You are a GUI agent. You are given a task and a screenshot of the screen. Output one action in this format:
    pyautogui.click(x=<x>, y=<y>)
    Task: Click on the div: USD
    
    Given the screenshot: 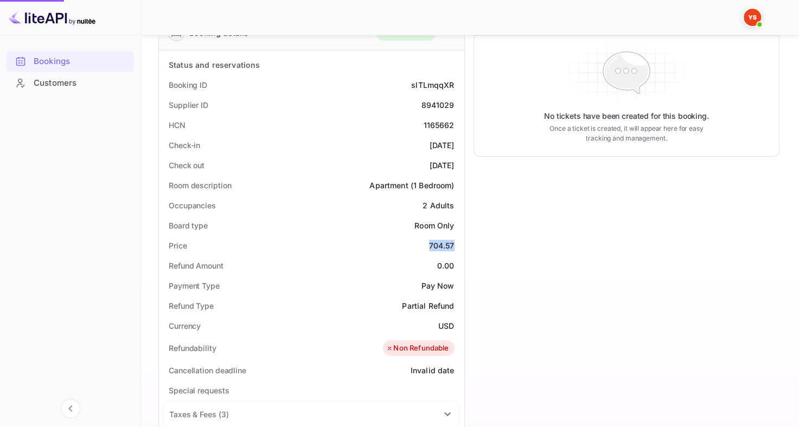 What is the action you would take?
    pyautogui.click(x=446, y=326)
    